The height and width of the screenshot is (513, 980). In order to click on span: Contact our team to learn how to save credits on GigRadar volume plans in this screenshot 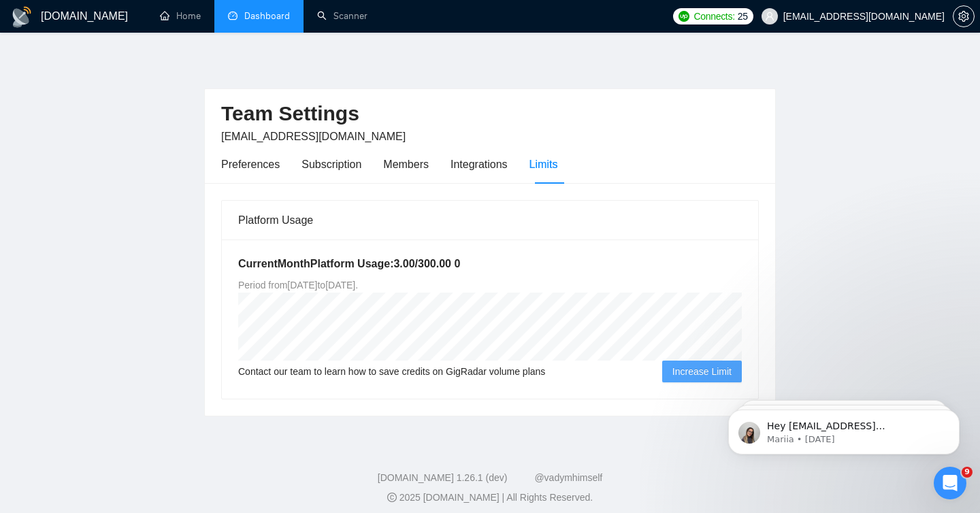, I will do `click(391, 372)`.